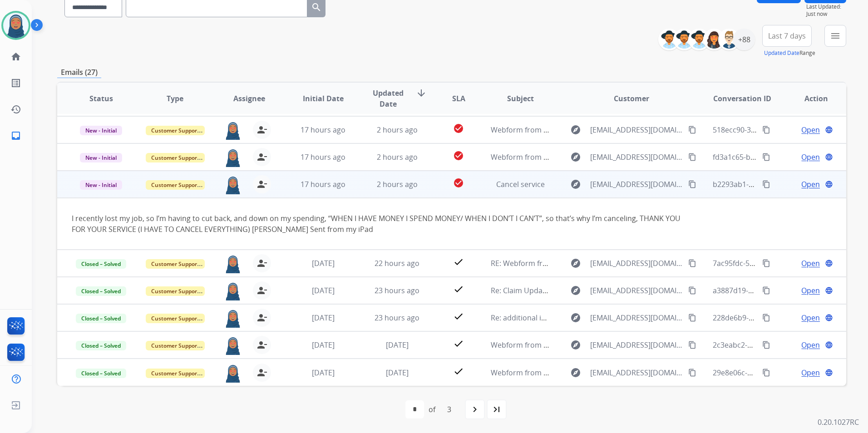 This screenshot has height=433, width=868. I want to click on span: 518ecc90-36b2-409a-844d-ee07e37c9bac, so click(782, 130).